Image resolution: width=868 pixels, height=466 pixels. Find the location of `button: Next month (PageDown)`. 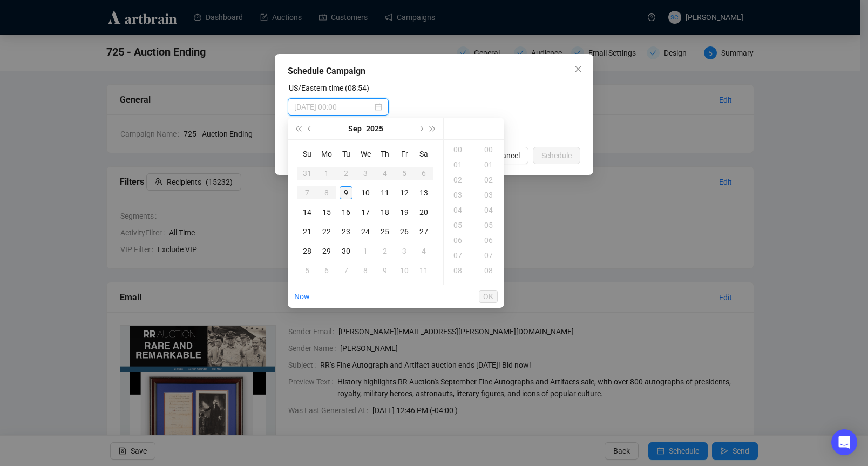

button: Next month (PageDown) is located at coordinates (421, 129).